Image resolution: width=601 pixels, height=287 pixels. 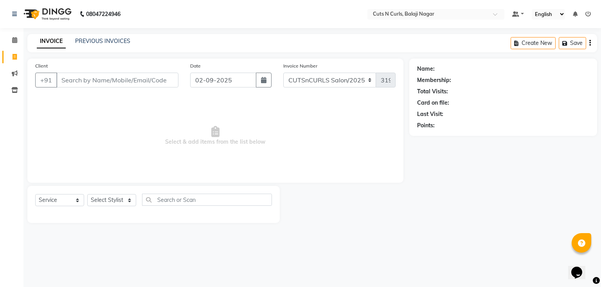 What do you see at coordinates (426, 126) in the screenshot?
I see `div: Points:` at bounding box center [426, 126].